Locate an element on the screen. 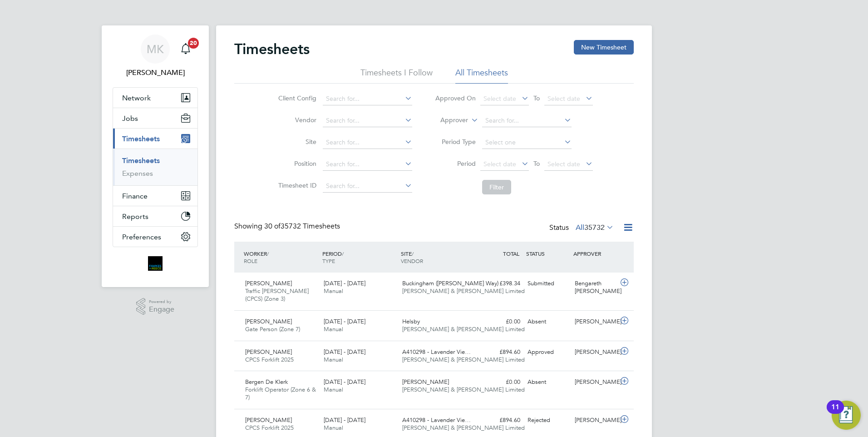 The image size is (868, 437). button: Network is located at coordinates (155, 98).